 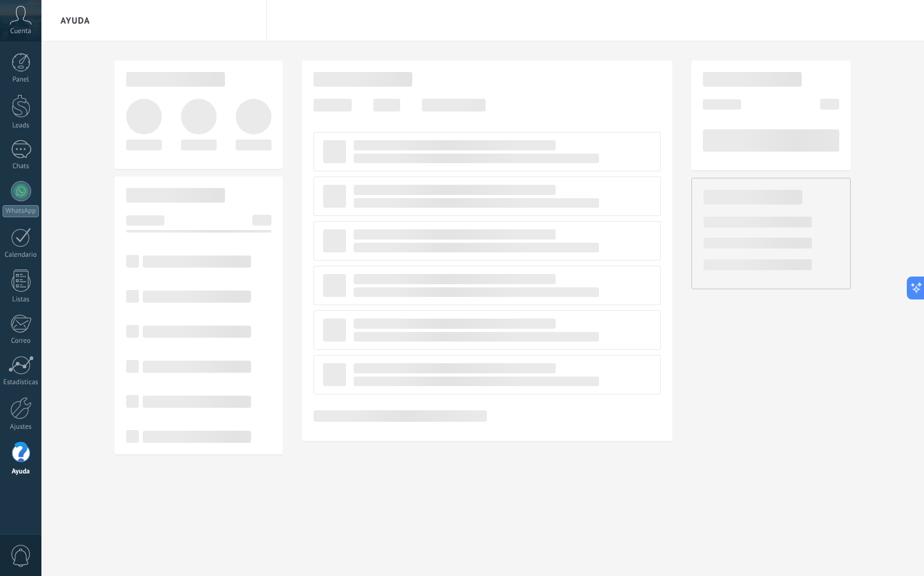 I want to click on div: Leads, so click(x=21, y=126).